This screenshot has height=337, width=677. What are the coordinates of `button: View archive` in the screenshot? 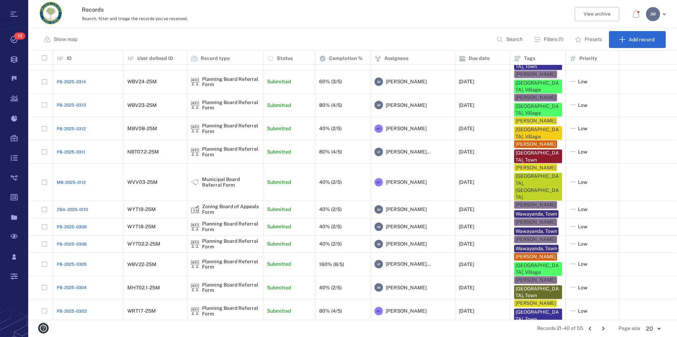 It's located at (597, 14).